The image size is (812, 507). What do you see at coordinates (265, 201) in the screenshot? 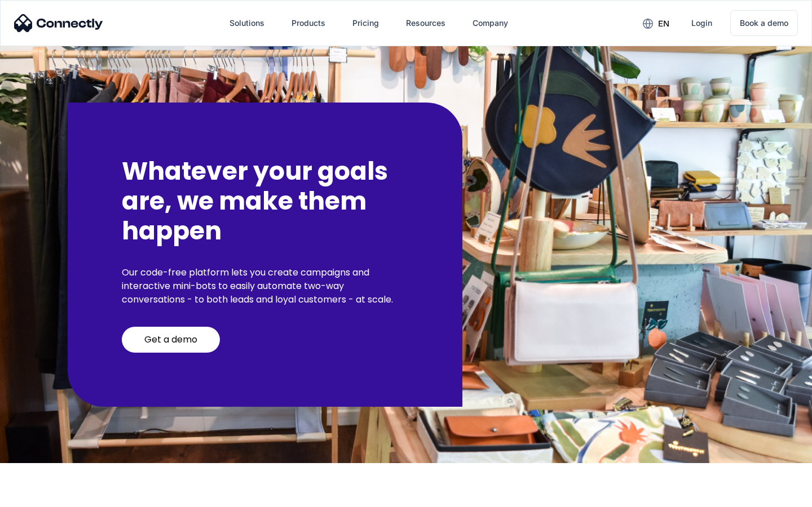
I see `h2: Whatever your goals are, we make them happen` at bounding box center [265, 201].